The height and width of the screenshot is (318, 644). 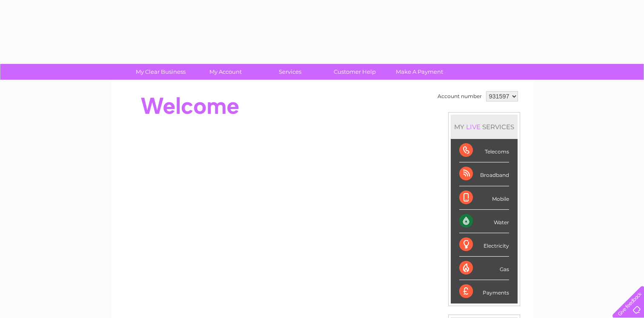 I want to click on td: Account number, so click(x=460, y=97).